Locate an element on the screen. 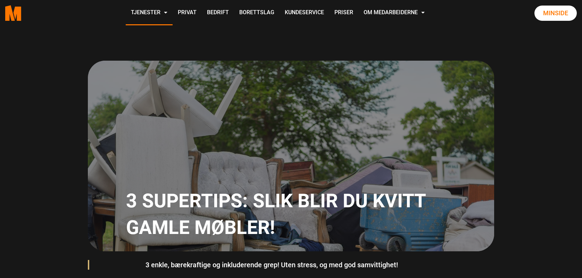 The width and height of the screenshot is (582, 278). a: Bedrift is located at coordinates (218, 13).